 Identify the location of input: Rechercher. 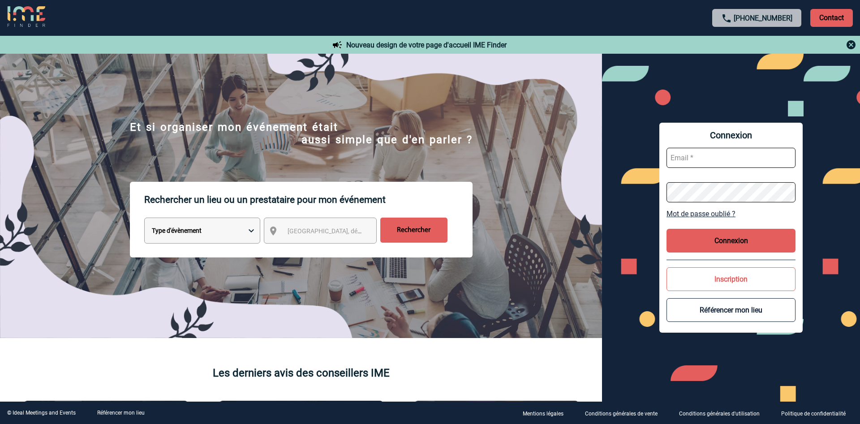
(414, 230).